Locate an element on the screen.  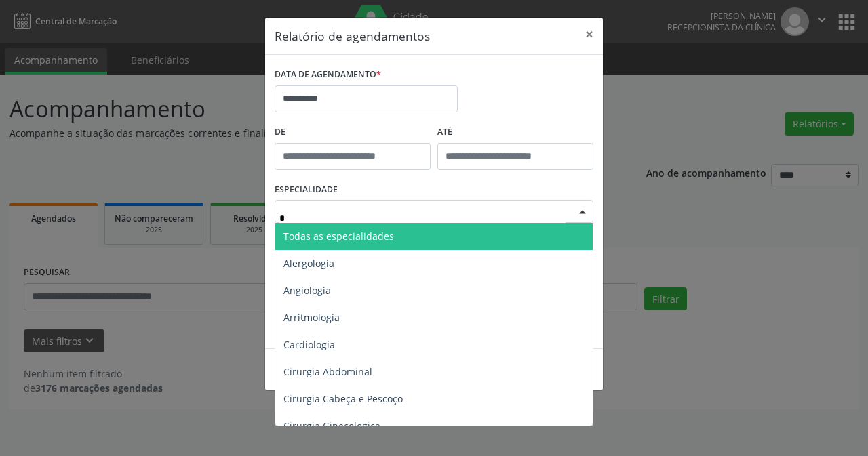
span: Cirurgia Cabeça e Pescoço is located at coordinates (343, 399).